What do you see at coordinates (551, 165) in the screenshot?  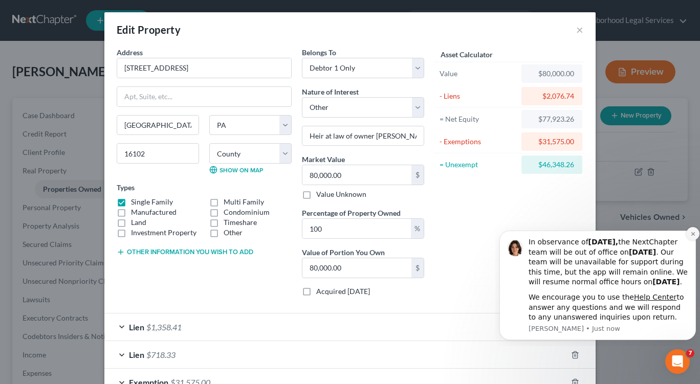 I see `div: $46,348.26` at bounding box center [551, 165].